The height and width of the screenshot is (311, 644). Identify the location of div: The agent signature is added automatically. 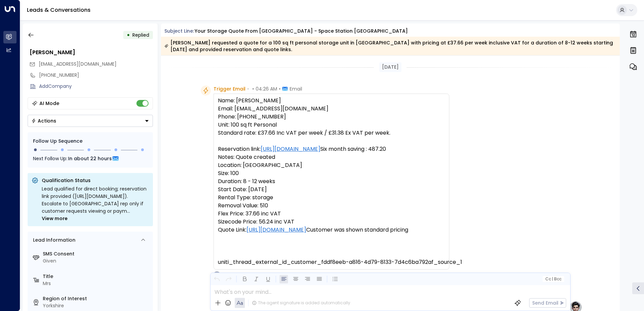
(301, 302).